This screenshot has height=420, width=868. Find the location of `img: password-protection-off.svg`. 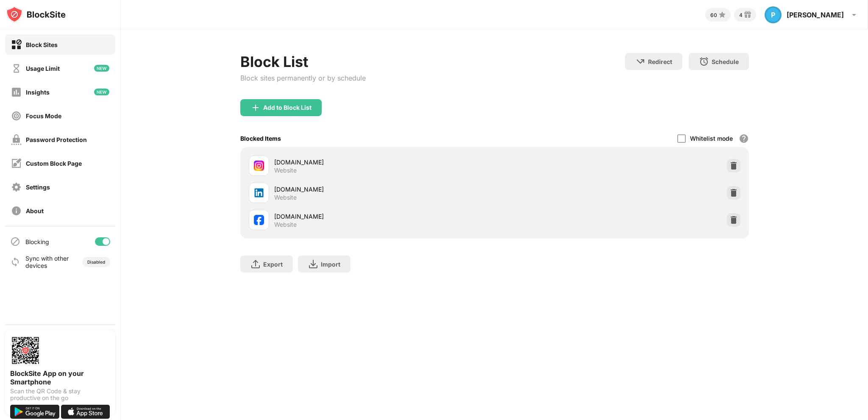

img: password-protection-off.svg is located at coordinates (16, 139).